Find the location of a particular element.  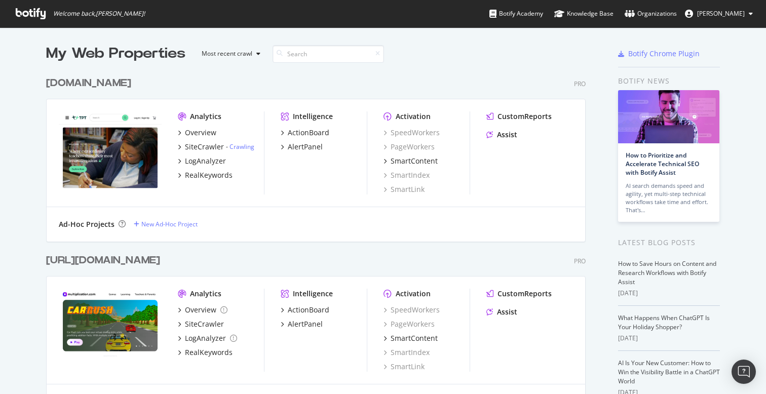

a: What Happens When ChatGPT Is Your Holiday Shopper? is located at coordinates (664, 322).